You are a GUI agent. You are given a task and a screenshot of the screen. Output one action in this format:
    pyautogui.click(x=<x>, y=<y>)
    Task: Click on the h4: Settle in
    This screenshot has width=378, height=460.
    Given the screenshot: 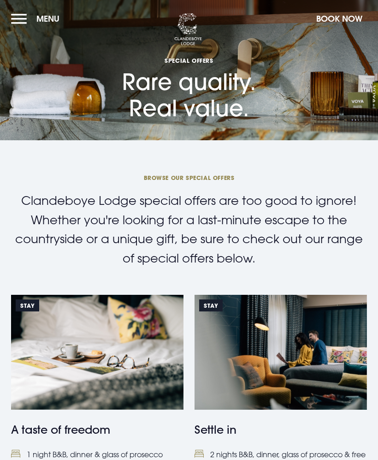 What is the action you would take?
    pyautogui.click(x=281, y=430)
    